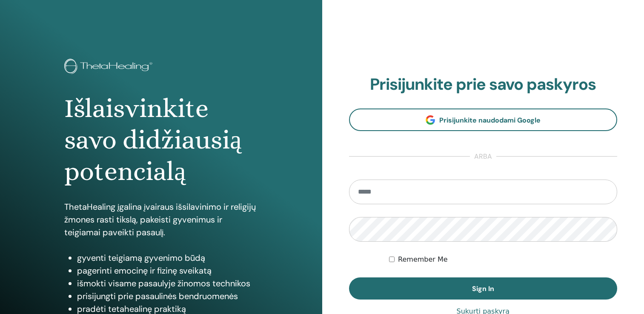 This screenshot has width=644, height=314. What do you see at coordinates (483, 288) in the screenshot?
I see `button: Sign In` at bounding box center [483, 288].